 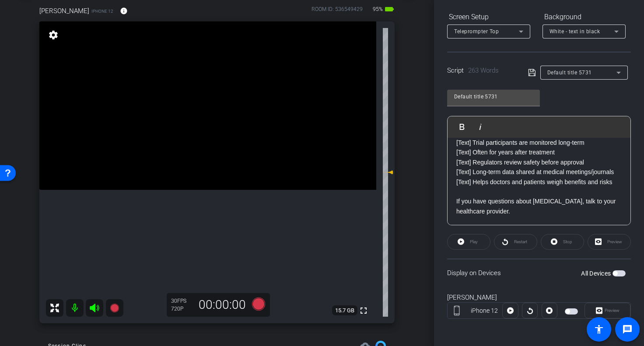 I want to click on mat-icon: fullscreen, so click(x=363, y=311).